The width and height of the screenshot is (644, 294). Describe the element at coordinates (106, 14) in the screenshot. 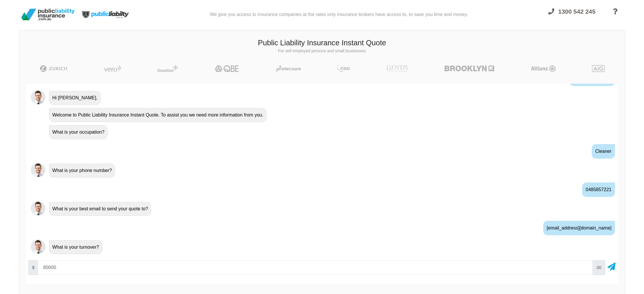

I see `img: Public Liability Insurance Light` at that location.